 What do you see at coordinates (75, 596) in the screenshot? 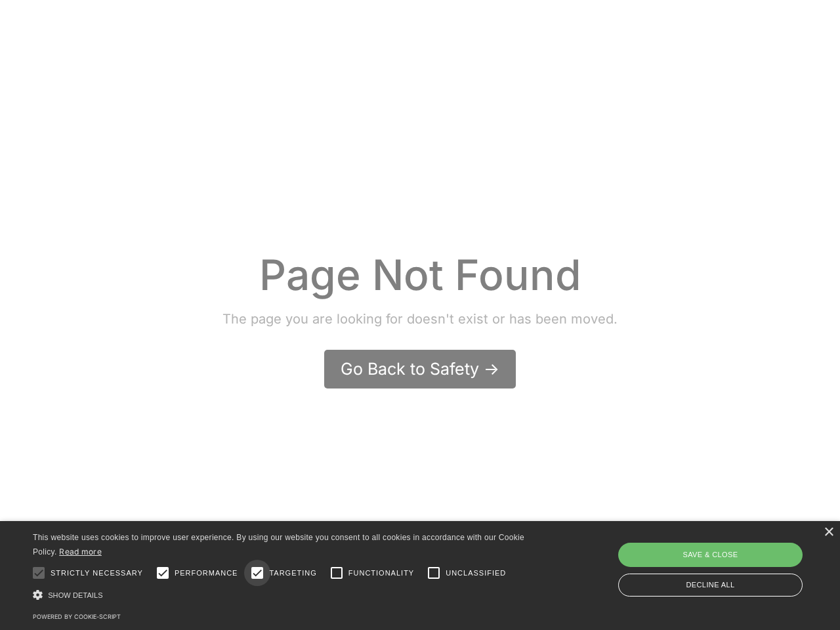
I see `span: Show details` at bounding box center [75, 596].